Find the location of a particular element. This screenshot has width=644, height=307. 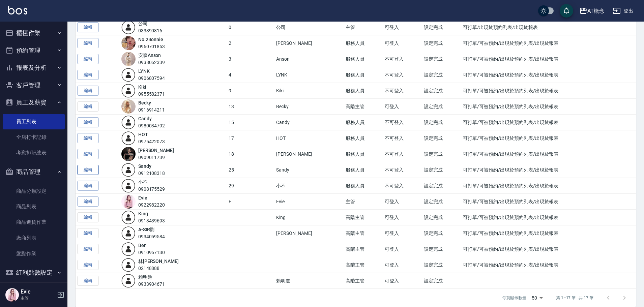

td: Becky is located at coordinates (309, 107).